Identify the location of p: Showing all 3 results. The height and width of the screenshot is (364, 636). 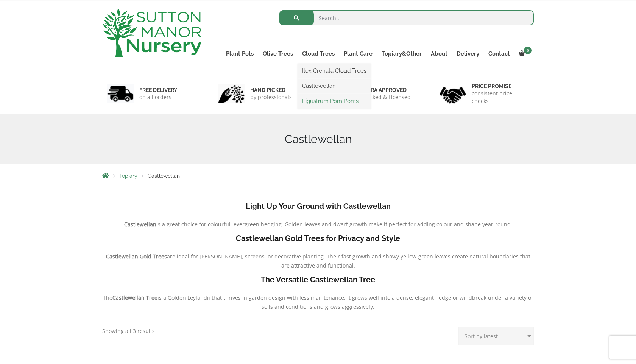
(128, 331).